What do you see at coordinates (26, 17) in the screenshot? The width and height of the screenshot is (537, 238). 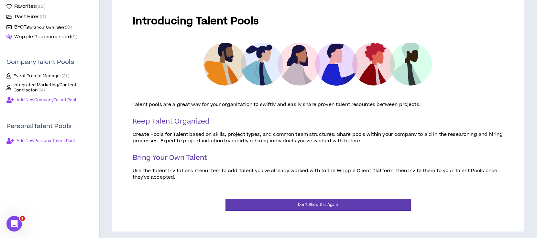 I see `a: Past Hires(0)` at bounding box center [26, 17].